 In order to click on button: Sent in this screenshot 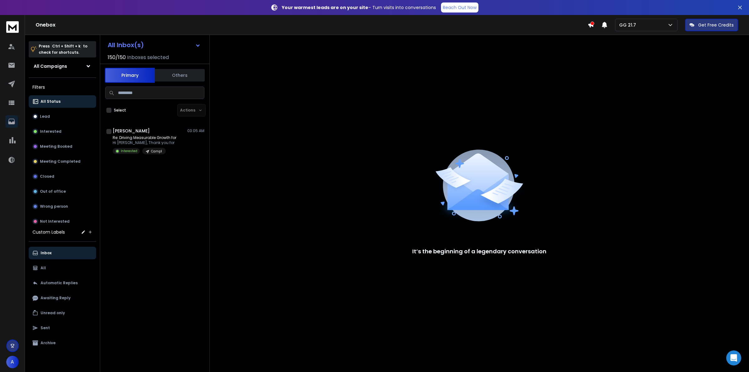, I will do `click(62, 328)`.